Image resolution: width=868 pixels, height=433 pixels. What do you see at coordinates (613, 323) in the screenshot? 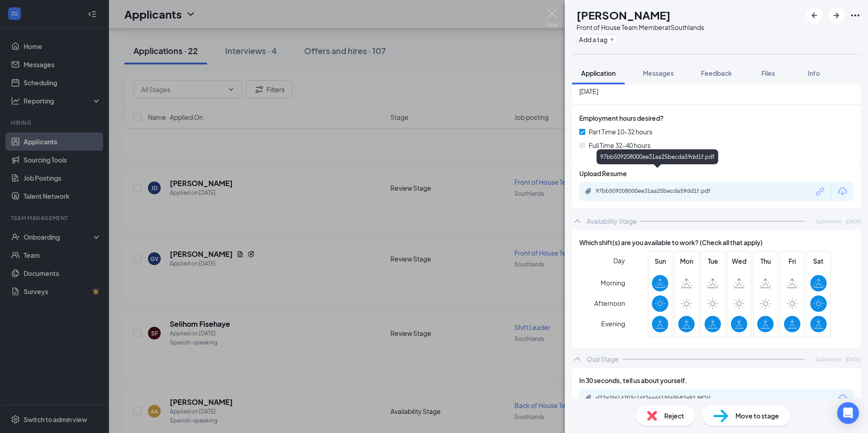
I see `span: Evening` at bounding box center [613, 323].